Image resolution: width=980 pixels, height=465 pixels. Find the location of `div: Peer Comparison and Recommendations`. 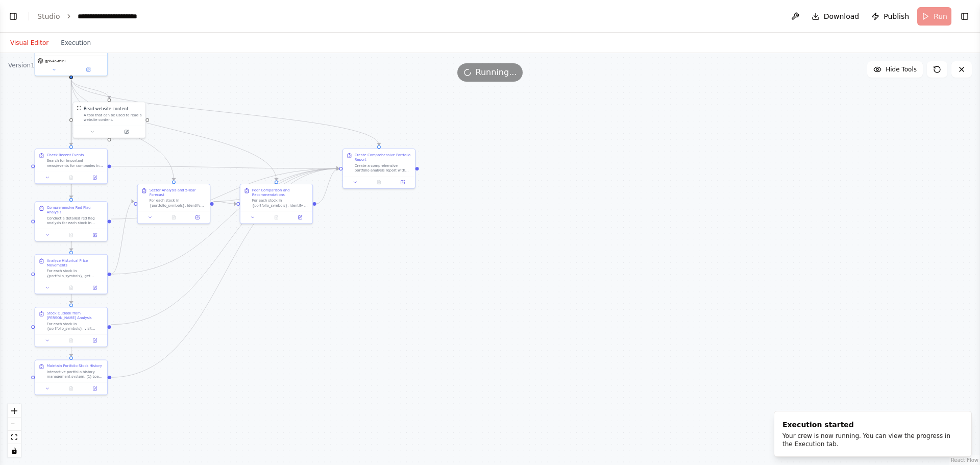

div: Peer Comparison and Recommendations is located at coordinates (280, 193).